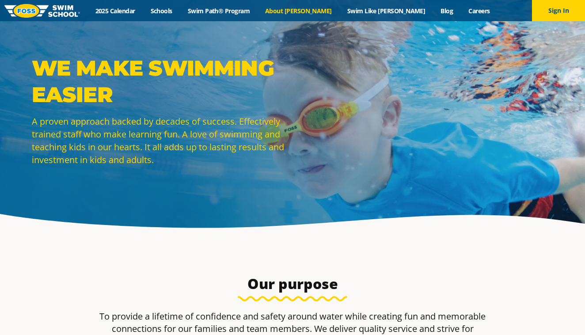  I want to click on a: Blog, so click(446, 11).